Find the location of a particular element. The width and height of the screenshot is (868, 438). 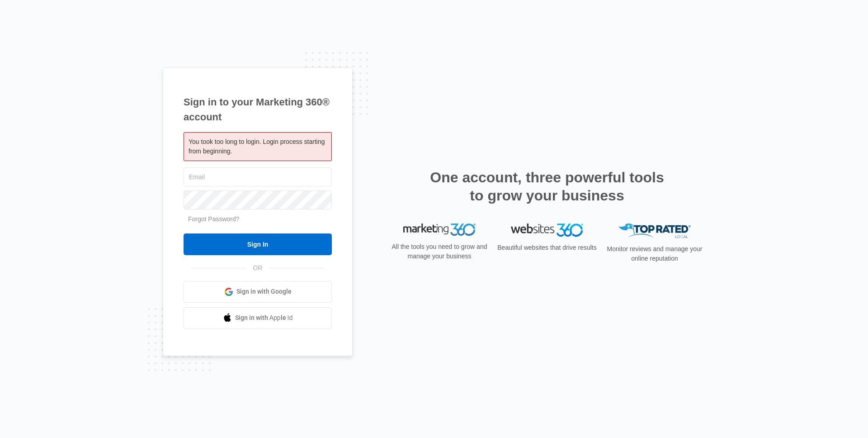

img: Marketing 360 is located at coordinates (439, 230).